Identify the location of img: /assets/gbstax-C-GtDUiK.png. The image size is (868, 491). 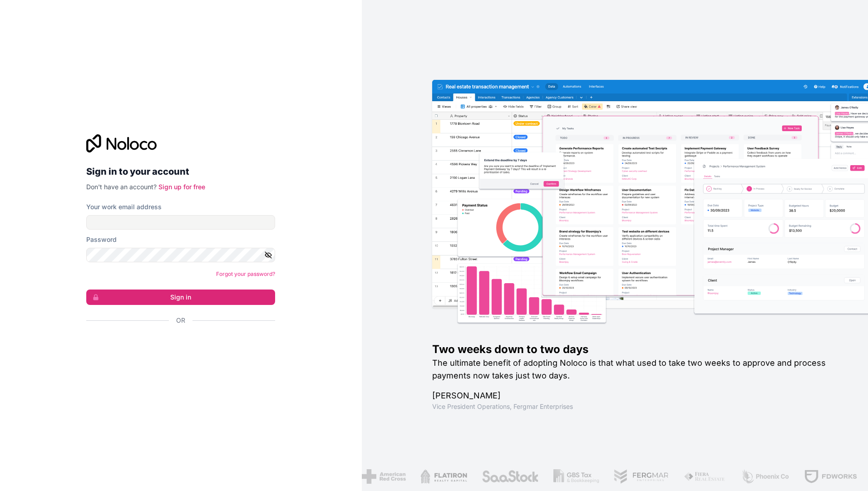
(577, 477).